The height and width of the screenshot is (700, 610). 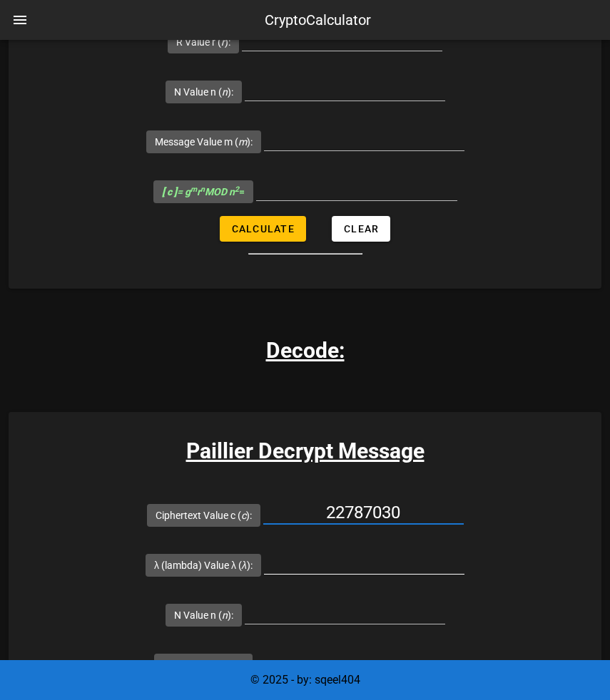 I want to click on label: Message Value m ( ):, so click(x=203, y=142).